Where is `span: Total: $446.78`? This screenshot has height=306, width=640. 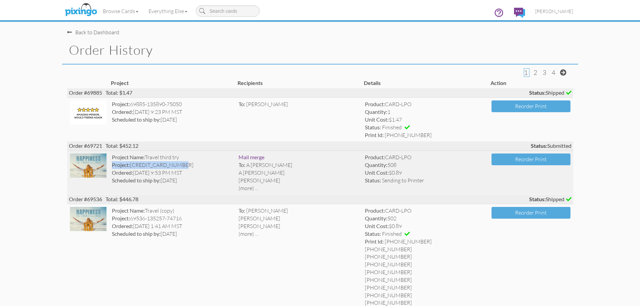 span: Total: $446.78 is located at coordinates (122, 199).